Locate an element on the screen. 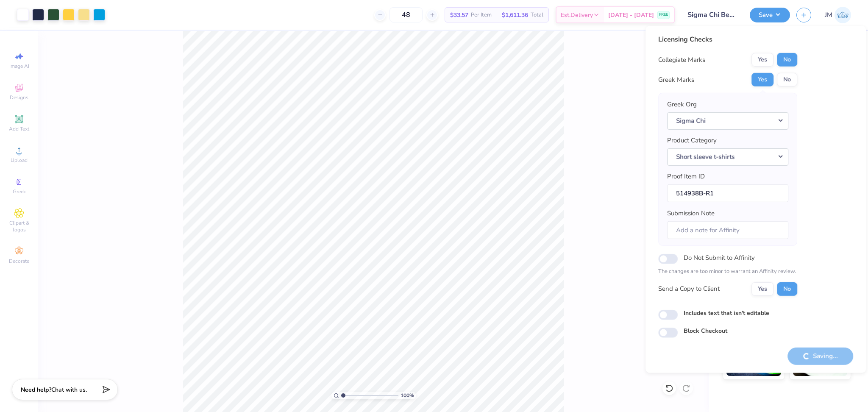  div: Licensing Checks is located at coordinates (728, 40).